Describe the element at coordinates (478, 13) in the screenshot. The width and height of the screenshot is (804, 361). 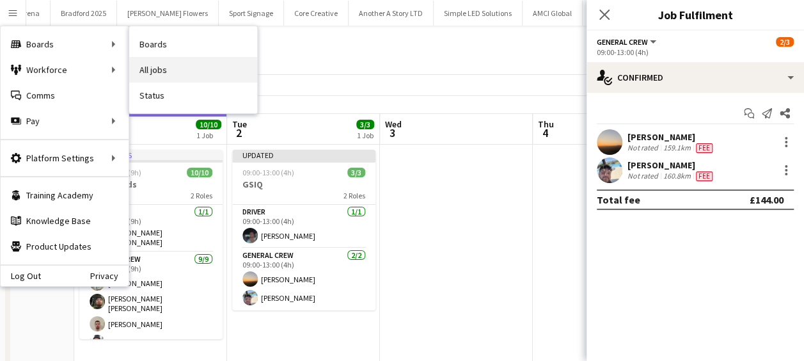
I see `button: Simple LED Solutions` at that location.